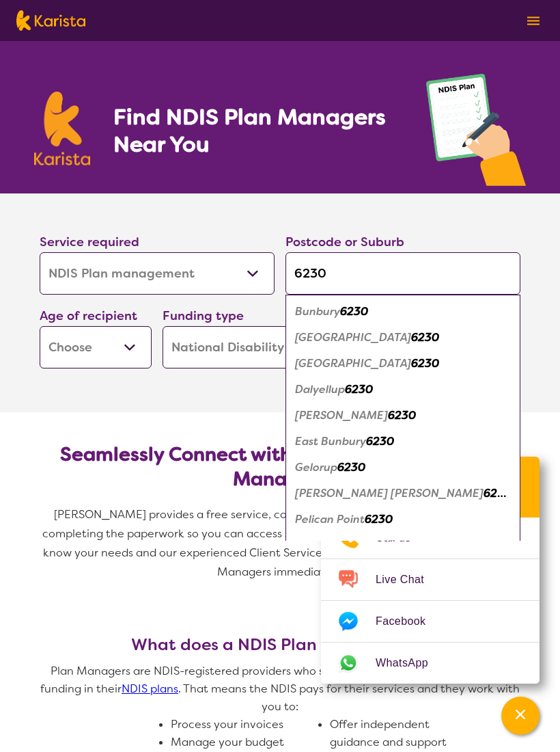 The image size is (560, 752). Describe the element at coordinates (403, 441) in the screenshot. I see `div: East Bunbury 6230` at that location.